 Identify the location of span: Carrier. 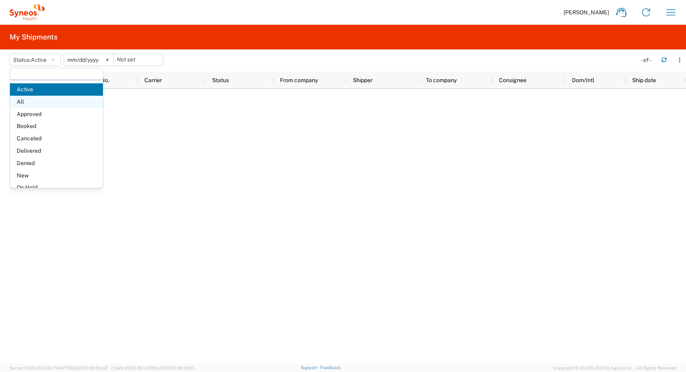
(153, 80).